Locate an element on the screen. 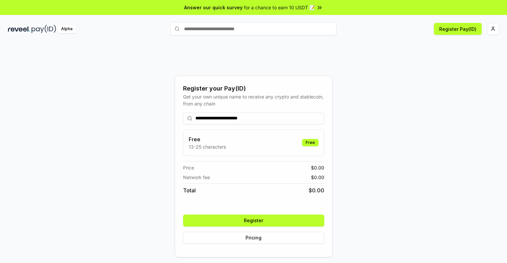 The height and width of the screenshot is (263, 507). span: Network fee is located at coordinates (196, 177).